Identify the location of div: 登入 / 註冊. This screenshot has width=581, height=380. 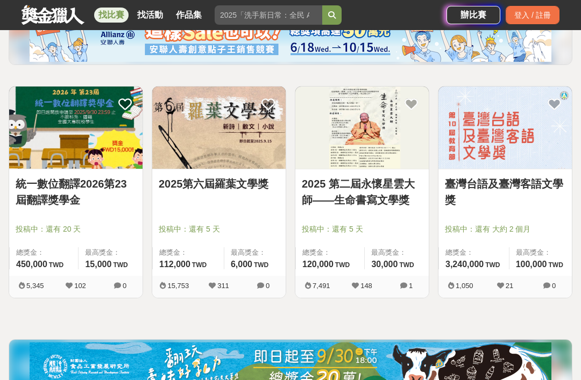
(532, 15).